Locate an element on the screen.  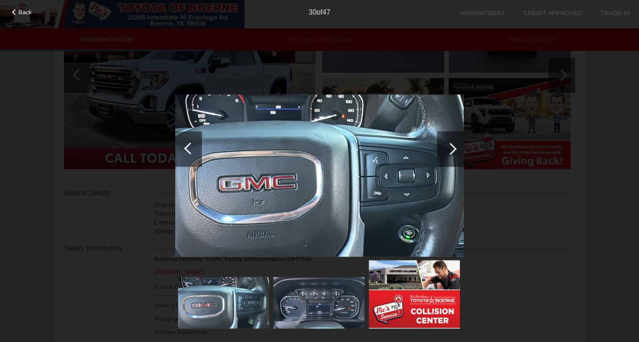
span: 30 is located at coordinates (313, 12).